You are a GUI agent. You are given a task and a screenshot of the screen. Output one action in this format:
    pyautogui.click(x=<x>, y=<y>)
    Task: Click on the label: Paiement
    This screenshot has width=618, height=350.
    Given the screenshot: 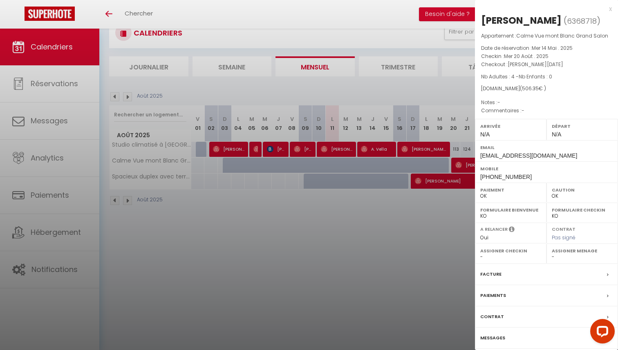 What is the action you would take?
    pyautogui.click(x=511, y=190)
    